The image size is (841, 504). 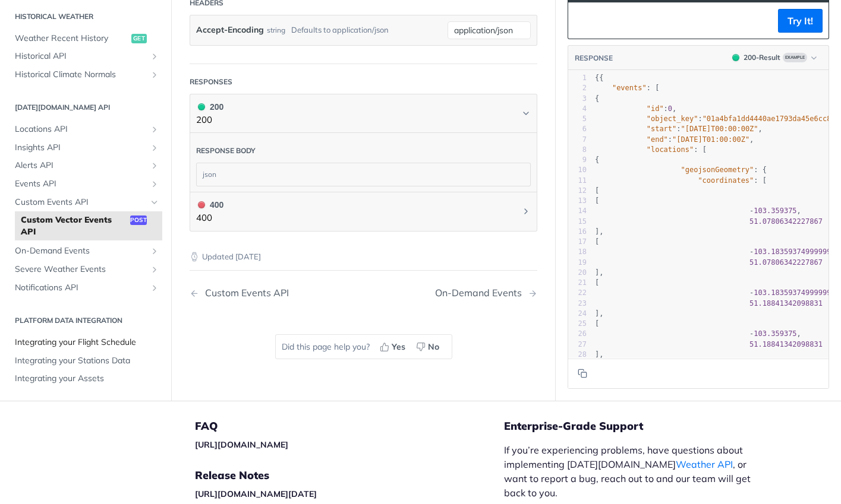 What do you see at coordinates (86, 203) in the screenshot?
I see `a: Custom Events APIHide subpages for Custom Events API` at bounding box center [86, 203].